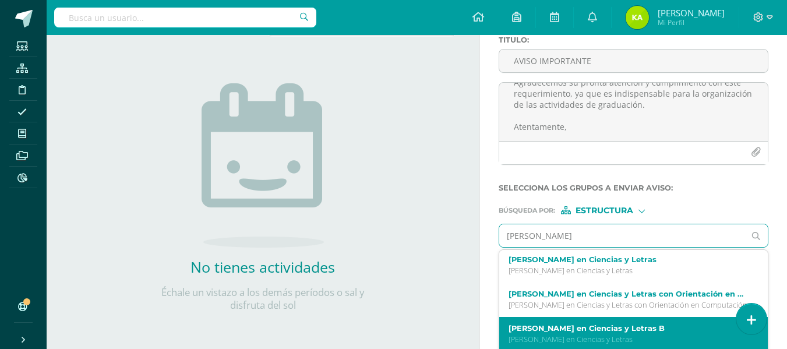 Image resolution: width=787 pixels, height=349 pixels. Describe the element at coordinates (633, 40) in the screenshot. I see `label: Titulo :` at that location.